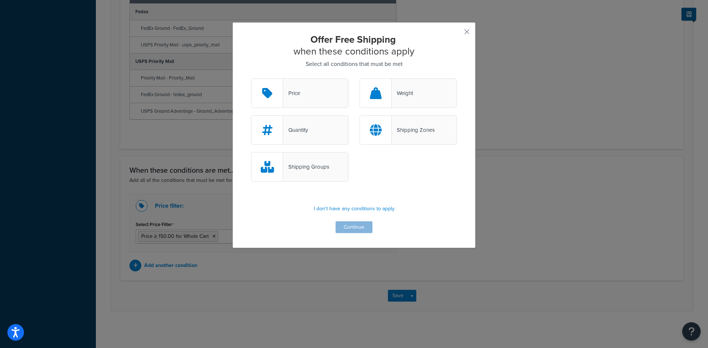 The height and width of the screenshot is (348, 708). Describe the element at coordinates (402, 93) in the screenshot. I see `div: Weight` at that location.